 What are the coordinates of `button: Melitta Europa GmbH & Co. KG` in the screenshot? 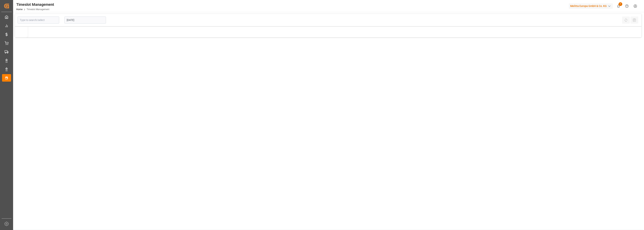 It's located at (591, 6).